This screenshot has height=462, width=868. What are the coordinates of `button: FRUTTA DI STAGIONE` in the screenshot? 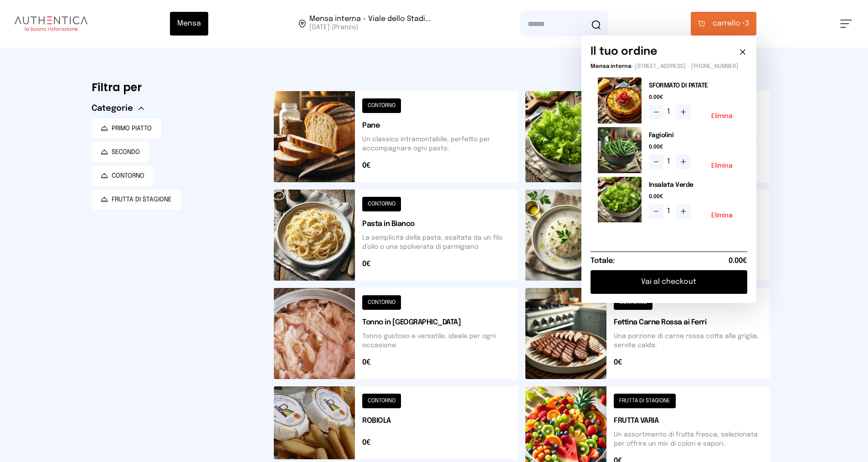 It's located at (136, 199).